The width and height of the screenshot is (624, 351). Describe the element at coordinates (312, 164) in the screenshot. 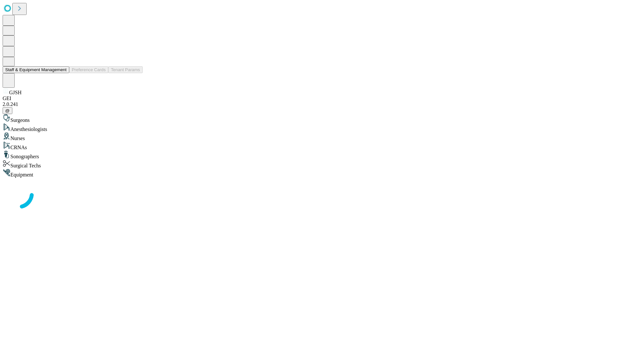

I see `div: Surgical Techs` at that location.